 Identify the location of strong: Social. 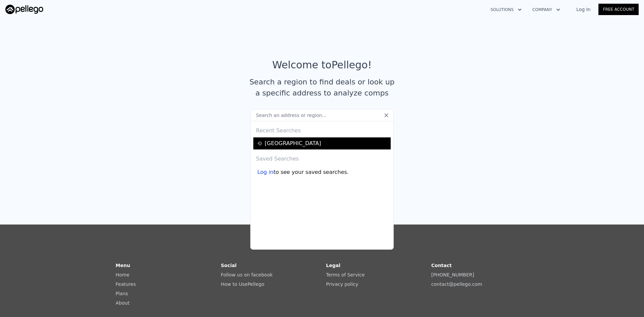
(229, 265).